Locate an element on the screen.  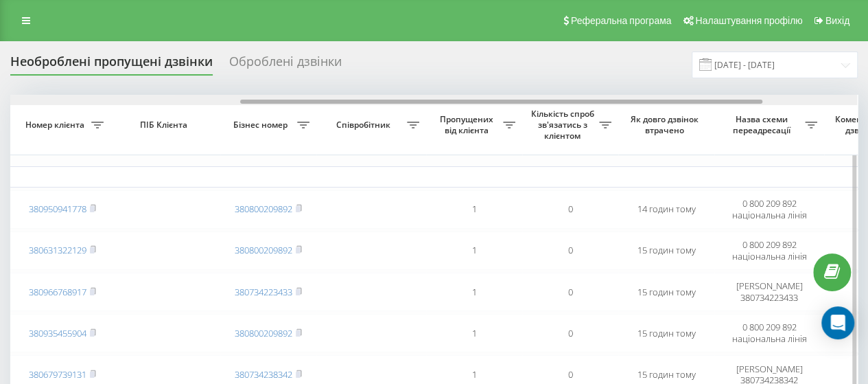
span: Пропущених від клієнта is located at coordinates (468, 124).